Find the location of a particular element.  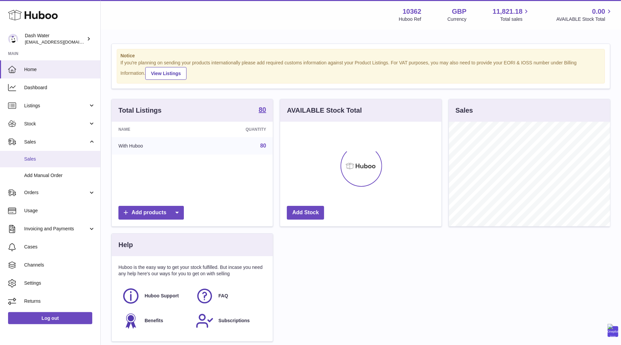

th: Name is located at coordinates (154, 129).